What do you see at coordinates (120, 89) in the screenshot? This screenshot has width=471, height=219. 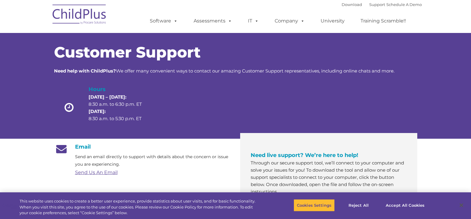 I see `h4: Hours` at bounding box center [120, 89].